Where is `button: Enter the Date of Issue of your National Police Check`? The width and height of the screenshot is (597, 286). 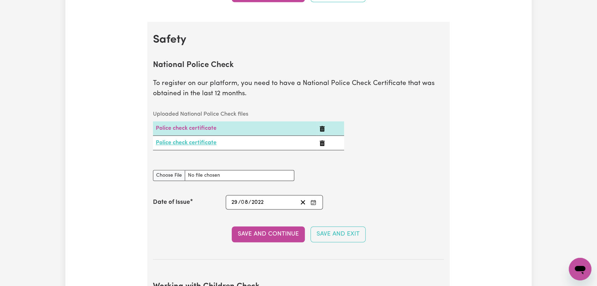 button: Enter the Date of Issue of your National Police Check is located at coordinates (313, 202).